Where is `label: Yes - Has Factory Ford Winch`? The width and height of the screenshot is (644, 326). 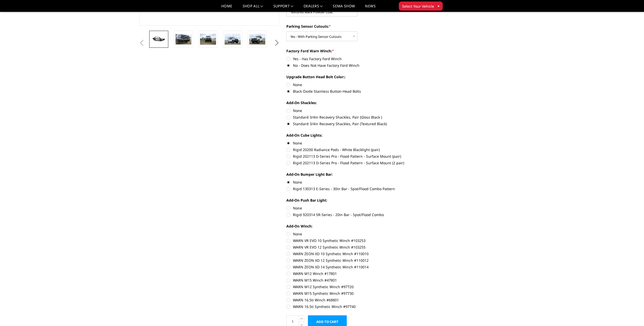 label: Yes - Has Factory Ford Winch is located at coordinates (357, 58).